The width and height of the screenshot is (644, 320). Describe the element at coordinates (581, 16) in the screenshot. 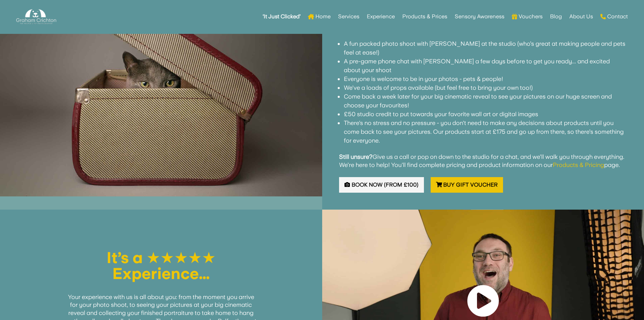

I see `a: About Us` at that location.